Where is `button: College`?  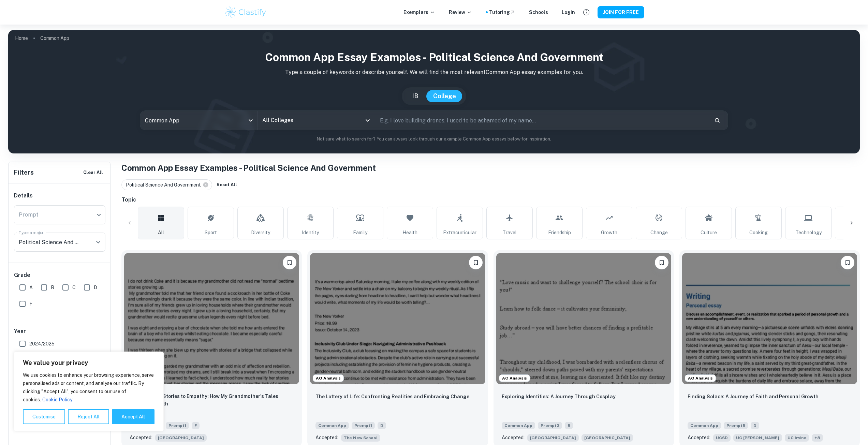
button: College is located at coordinates (445, 96).